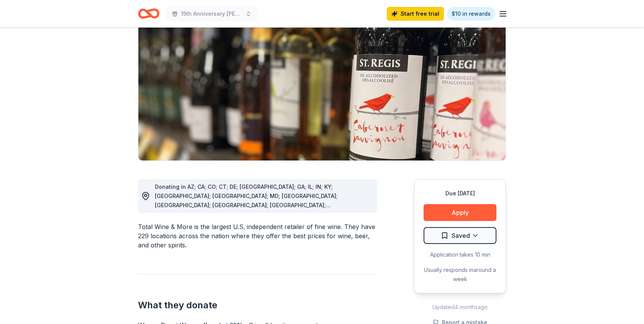  I want to click on div: Updated 4 months ago, so click(460, 307).